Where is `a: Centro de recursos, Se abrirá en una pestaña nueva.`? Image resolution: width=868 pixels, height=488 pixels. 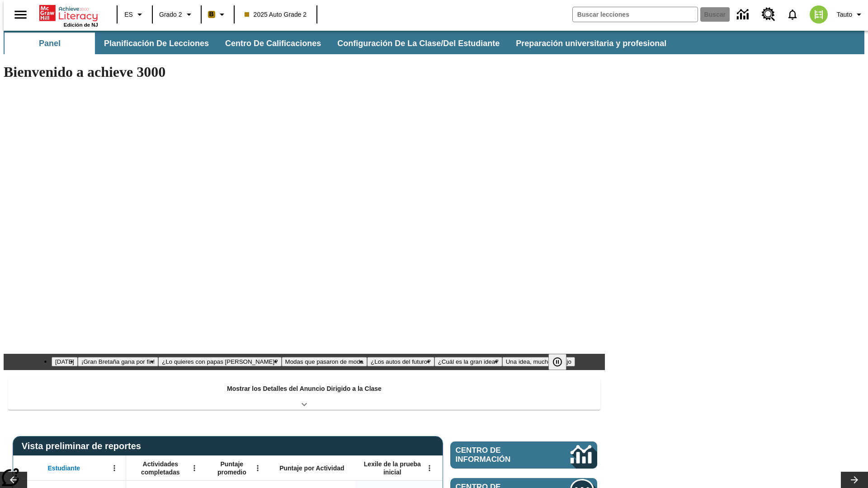
a: Centro de recursos, Se abrirá en una pestaña nueva. is located at coordinates (768, 14).